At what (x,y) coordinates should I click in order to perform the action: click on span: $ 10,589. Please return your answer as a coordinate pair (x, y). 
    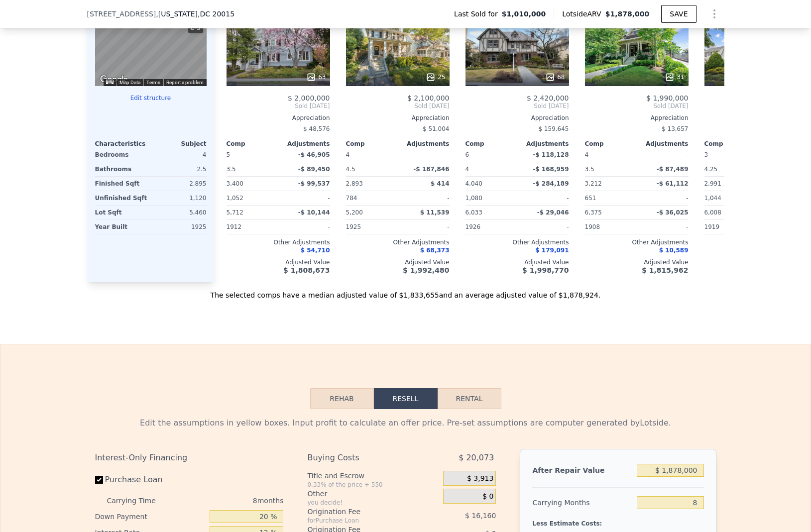
    Looking at the image, I should click on (674, 250).